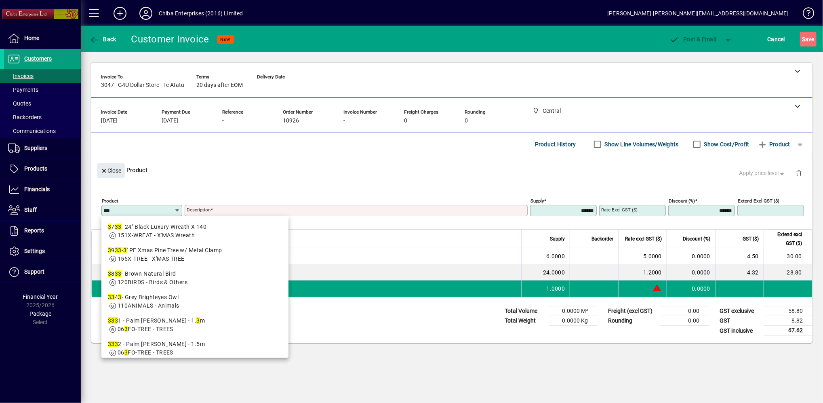 Image resolution: width=823 pixels, height=403 pixels. I want to click on mat-option: 3933 - 3' PE Xmas Pine Tree w/ Metal Clamp, so click(195, 254).